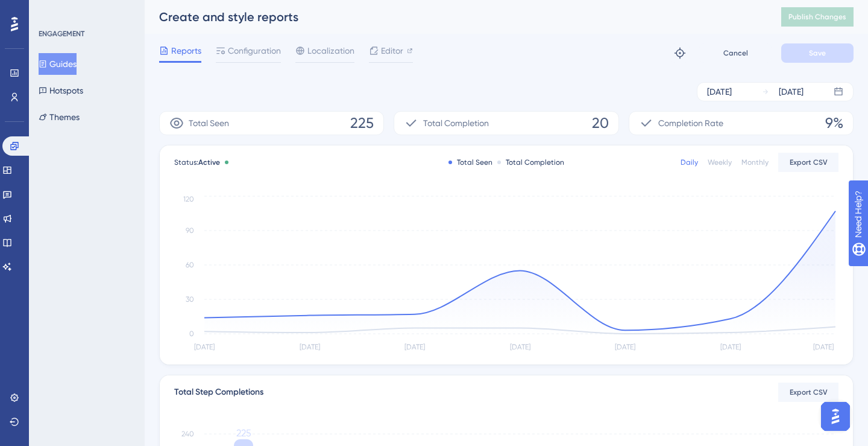 The width and height of the screenshot is (868, 446). I want to click on div: Weekly, so click(720, 162).